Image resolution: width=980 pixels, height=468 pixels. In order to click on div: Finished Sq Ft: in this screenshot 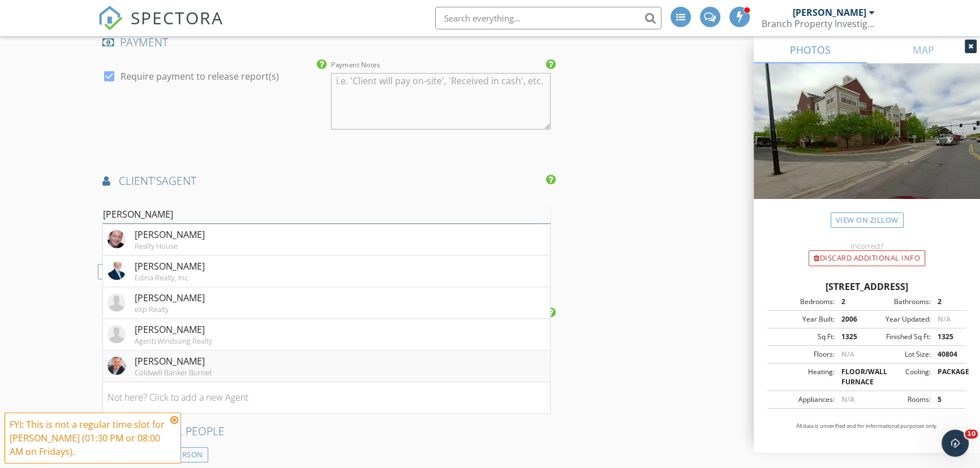, I will do `click(899, 337)`.